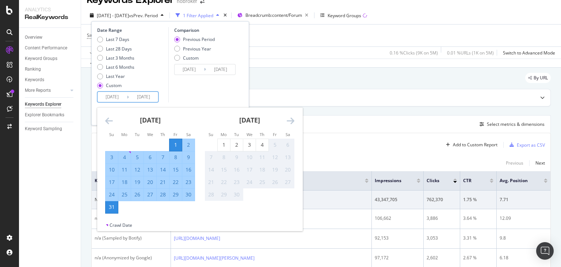 This screenshot has height=267, width=561. Describe the element at coordinates (112, 157) in the screenshot. I see `div: 3` at that location.